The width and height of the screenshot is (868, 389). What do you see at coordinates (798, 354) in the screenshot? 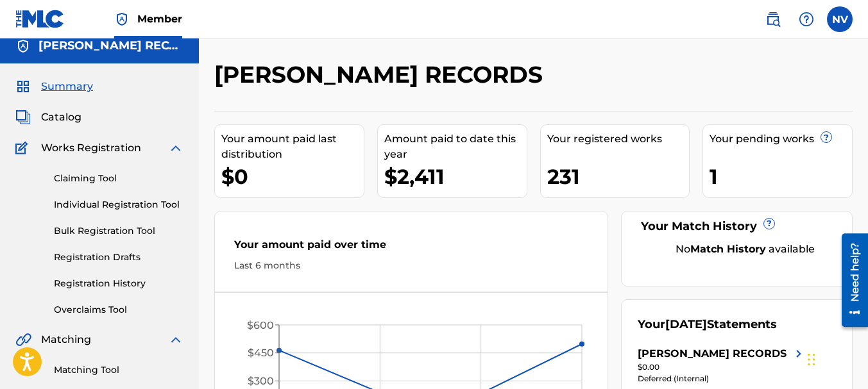
I see `img: right chevron icon` at bounding box center [798, 354].